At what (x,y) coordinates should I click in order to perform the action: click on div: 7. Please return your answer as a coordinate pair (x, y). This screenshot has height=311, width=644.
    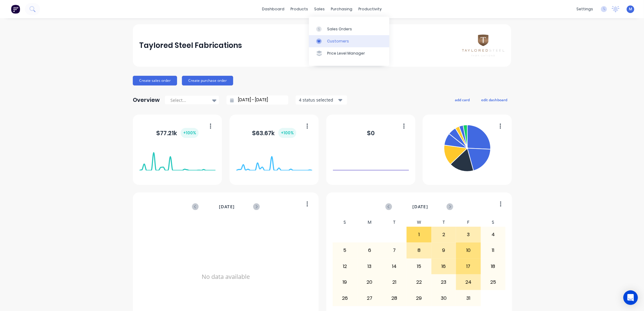
    Looking at the image, I should click on (395, 250).